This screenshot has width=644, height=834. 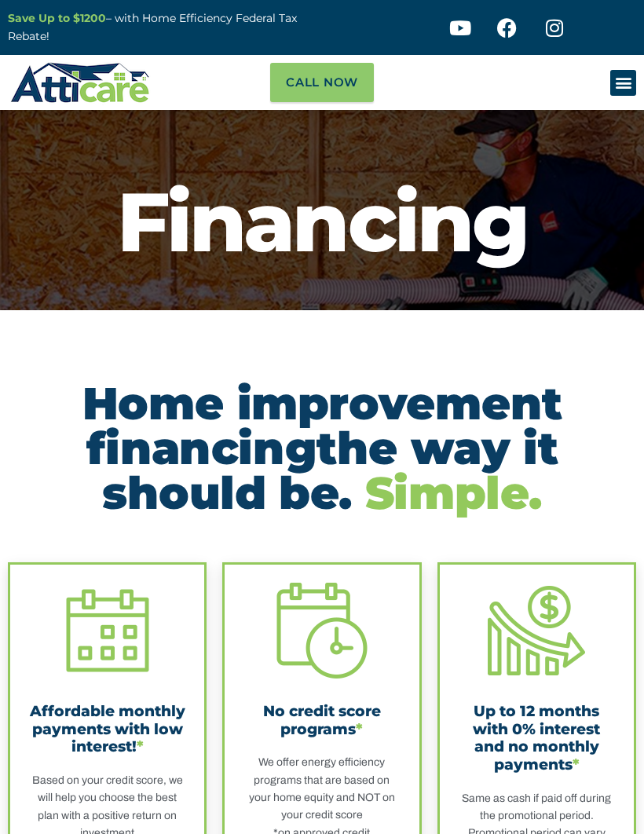 I want to click on h1: Financing, so click(x=322, y=222).